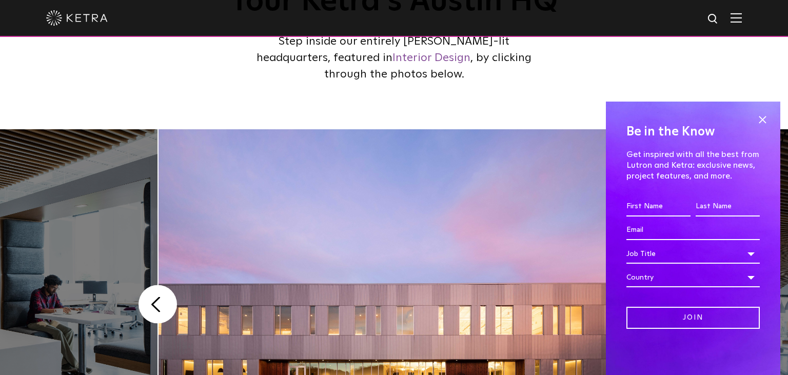 This screenshot has width=788, height=375. What do you see at coordinates (158, 304) in the screenshot?
I see `button: Previous` at bounding box center [158, 304].